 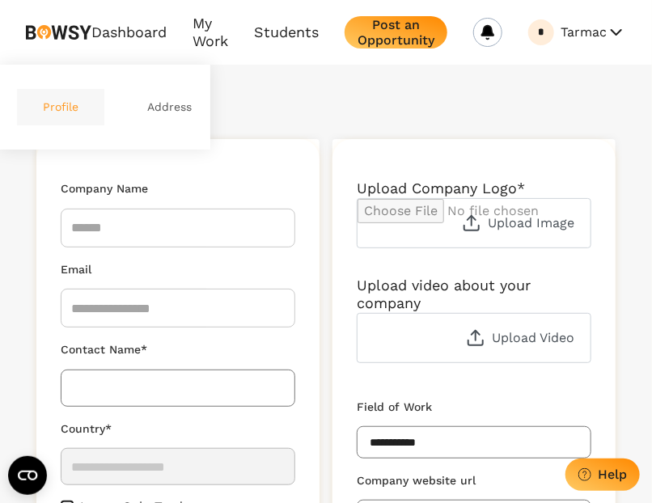 What do you see at coordinates (612, 474) in the screenshot?
I see `div: Help` at bounding box center [612, 474].